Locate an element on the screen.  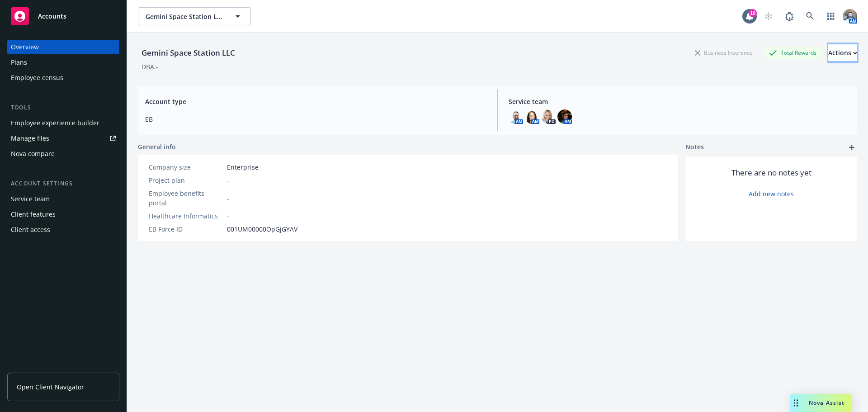
div: Service team is located at coordinates (30, 199).